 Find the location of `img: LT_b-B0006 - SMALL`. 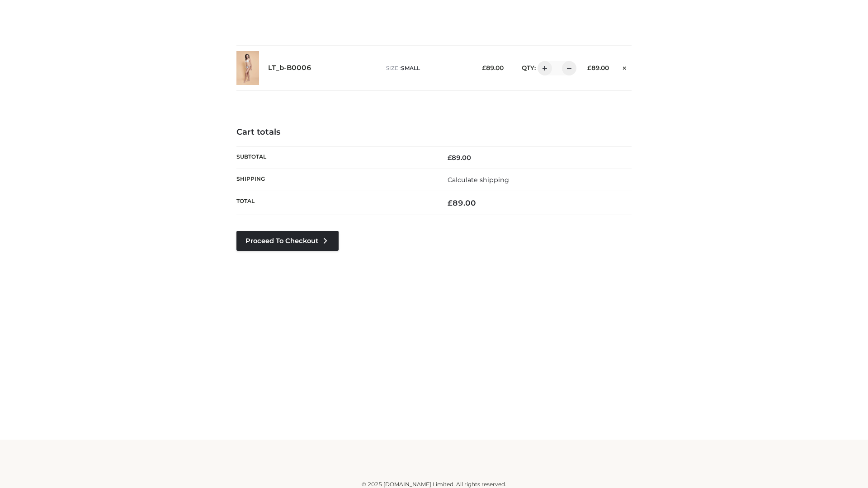

img: LT_b-B0006 - SMALL is located at coordinates (248, 68).